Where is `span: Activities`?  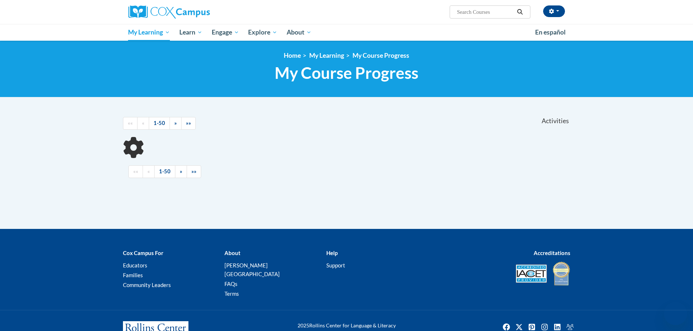
span: Activities is located at coordinates (555, 121).